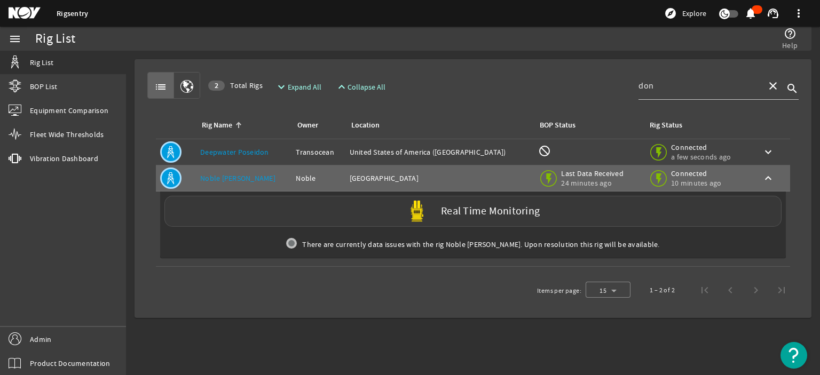  Describe the element at coordinates (318, 178) in the screenshot. I see `div: Noble` at that location.